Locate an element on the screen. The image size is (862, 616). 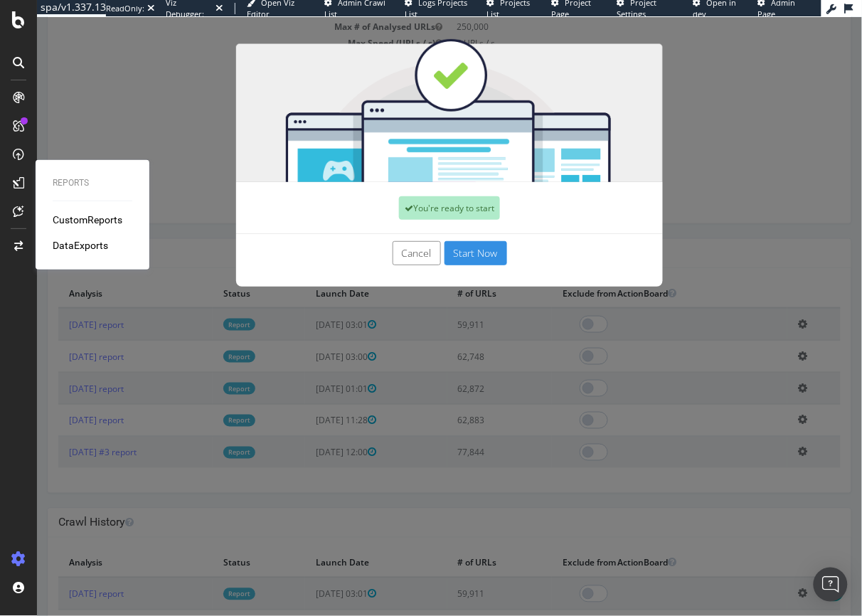
div: CustomReports is located at coordinates (87, 220).